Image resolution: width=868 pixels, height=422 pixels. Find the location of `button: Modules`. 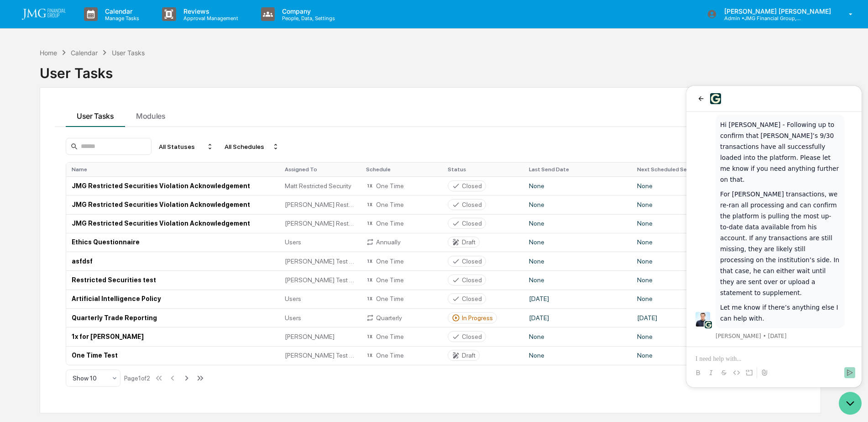

button: Modules is located at coordinates (151, 115).